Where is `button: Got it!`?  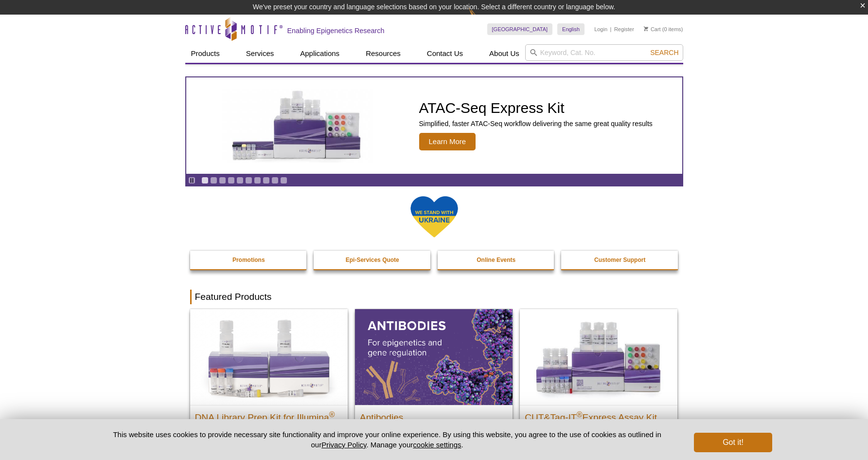 button: Got it! is located at coordinates (733, 442).